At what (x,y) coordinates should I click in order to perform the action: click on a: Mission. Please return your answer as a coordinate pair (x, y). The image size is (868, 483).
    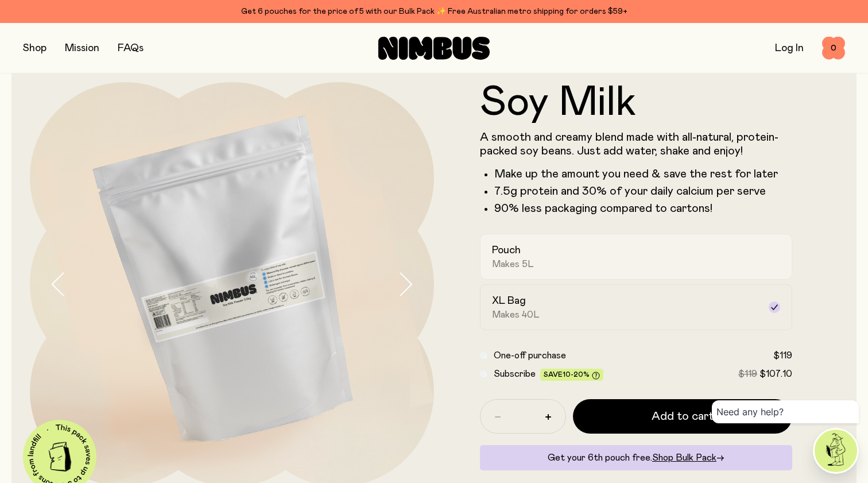
    Looking at the image, I should click on (82, 48).